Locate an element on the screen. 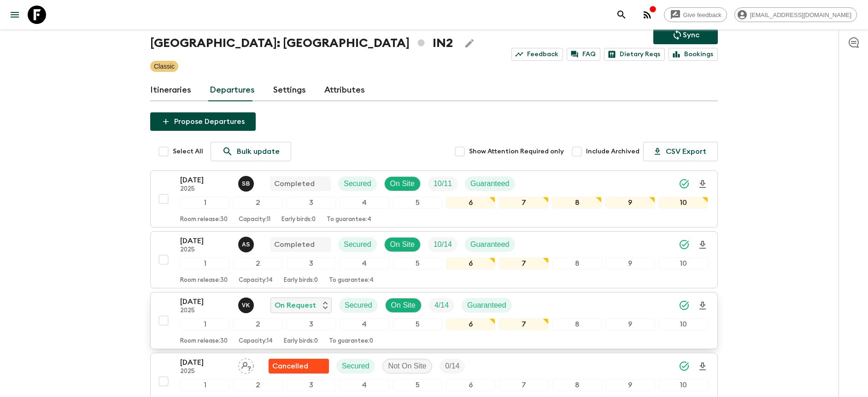  p: Guaranteed is located at coordinates (486, 306).